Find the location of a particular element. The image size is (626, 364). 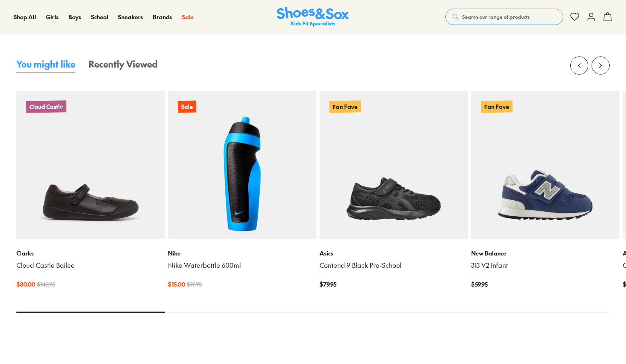

p: Asics is located at coordinates (394, 253).